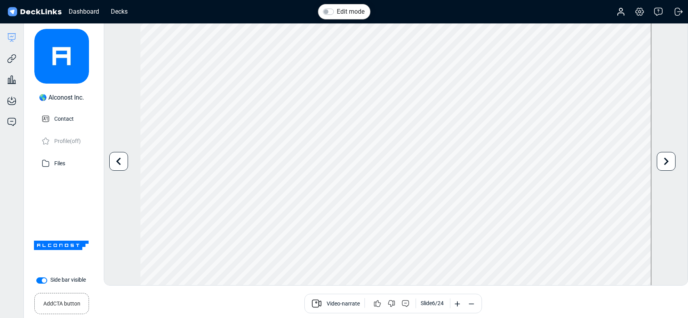 The height and width of the screenshot is (318, 688). I want to click on img: avatar, so click(62, 56).